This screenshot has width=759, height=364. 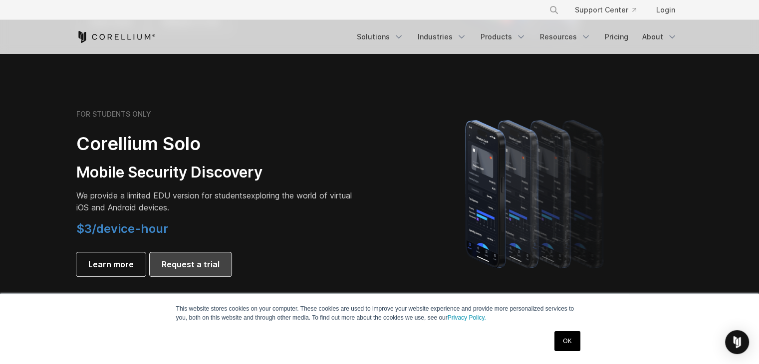 What do you see at coordinates (191, 265) in the screenshot?
I see `span: Request a trial` at bounding box center [191, 265].